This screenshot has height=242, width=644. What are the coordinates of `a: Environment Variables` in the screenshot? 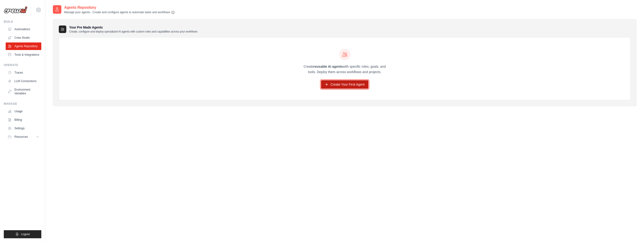 It's located at (24, 92).